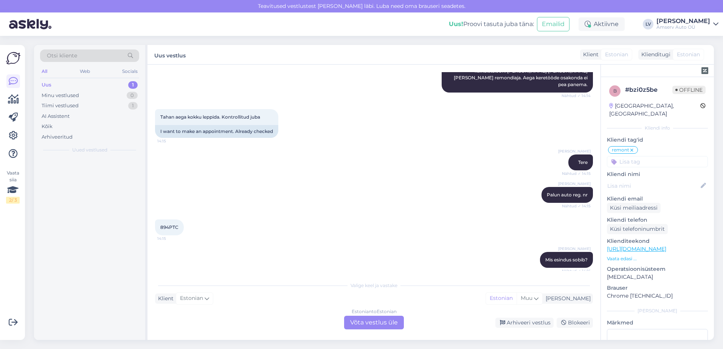 Image resolution: width=723 pixels, height=349 pixels. Describe the element at coordinates (13, 200) in the screenshot. I see `div: 2 / 3` at that location.